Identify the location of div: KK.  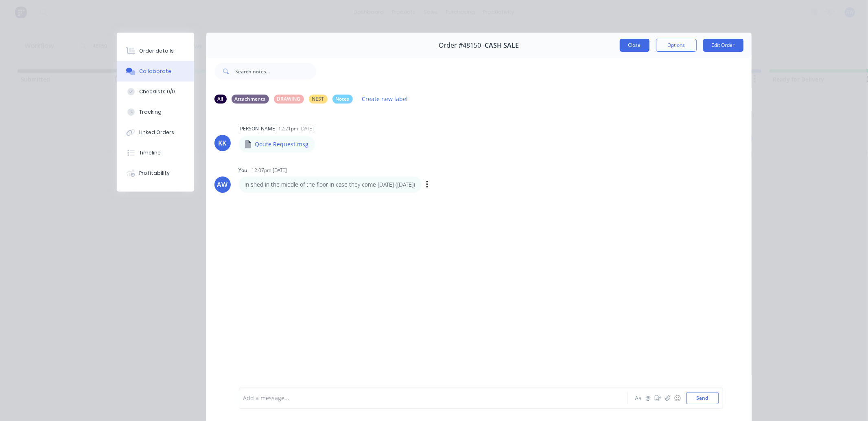
(222, 143).